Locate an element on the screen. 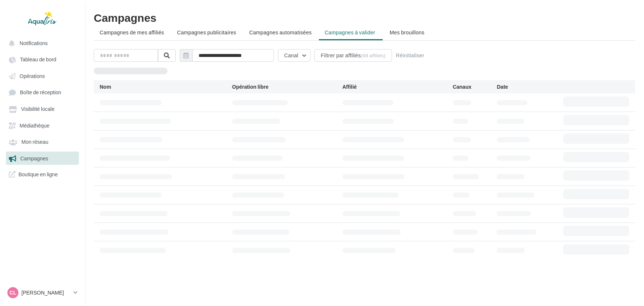 This screenshot has width=644, height=306. button: Canal is located at coordinates (294, 55).